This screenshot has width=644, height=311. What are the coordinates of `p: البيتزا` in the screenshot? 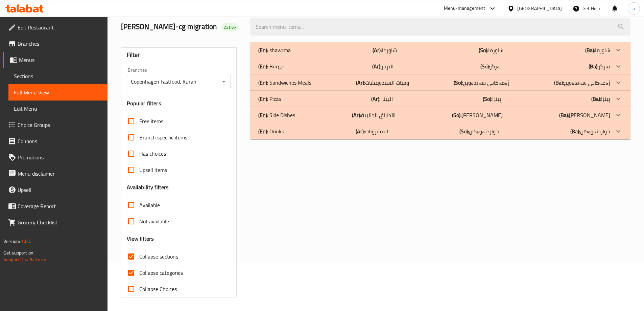 It's located at (382, 99).